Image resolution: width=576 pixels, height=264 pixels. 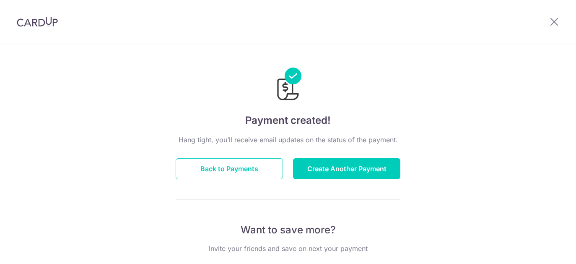 What do you see at coordinates (288, 230) in the screenshot?
I see `p: Want to save more?` at bounding box center [288, 230].